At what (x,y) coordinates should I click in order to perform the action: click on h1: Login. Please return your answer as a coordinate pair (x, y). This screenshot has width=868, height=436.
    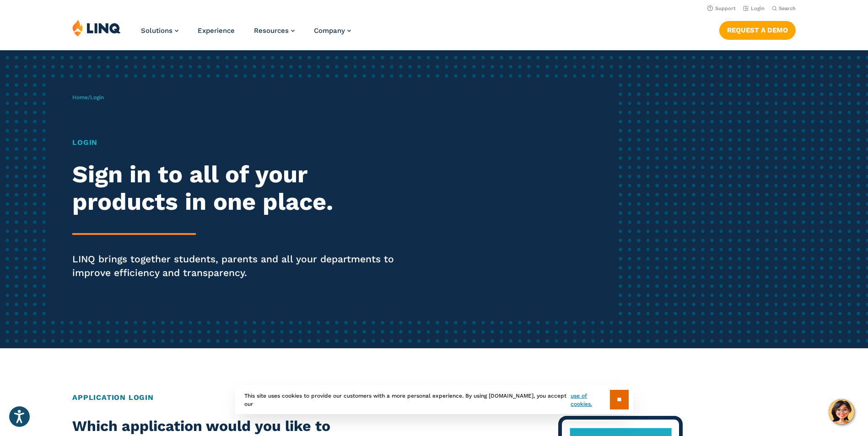
    Looking at the image, I should click on (240, 143).